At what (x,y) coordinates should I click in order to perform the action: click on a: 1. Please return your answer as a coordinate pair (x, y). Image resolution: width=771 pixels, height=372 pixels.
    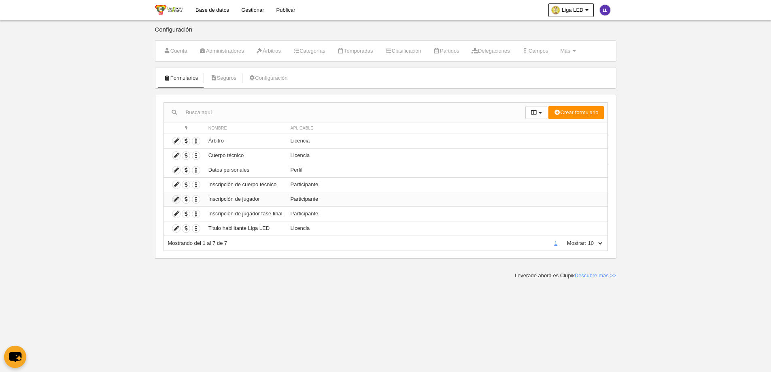
    Looking at the image, I should click on (556, 243).